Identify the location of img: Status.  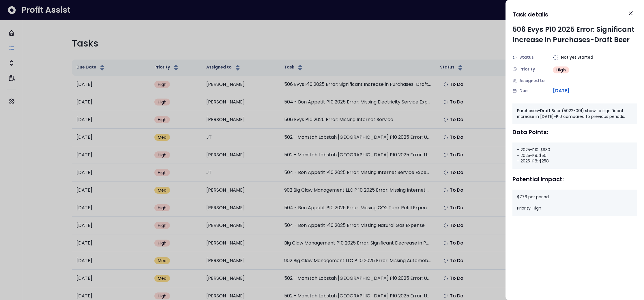
(515, 57).